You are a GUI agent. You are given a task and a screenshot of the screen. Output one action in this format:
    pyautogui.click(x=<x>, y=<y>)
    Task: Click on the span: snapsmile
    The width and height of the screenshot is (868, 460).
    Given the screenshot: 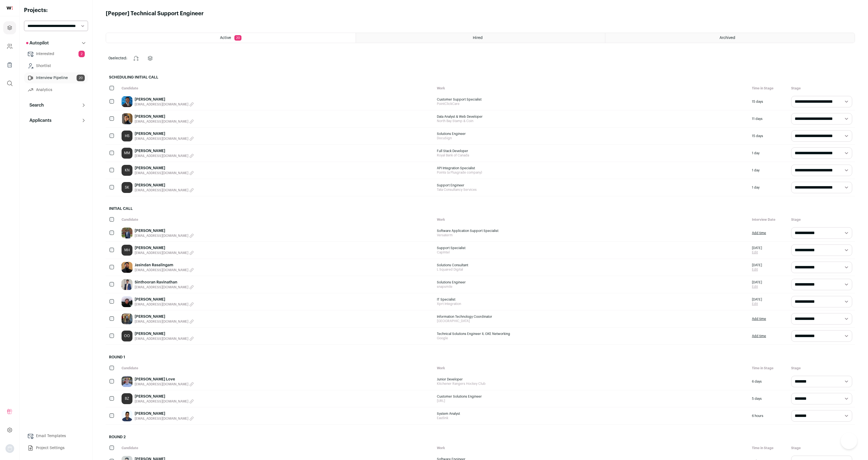 What is the action you would take?
    pyautogui.click(x=591, y=287)
    